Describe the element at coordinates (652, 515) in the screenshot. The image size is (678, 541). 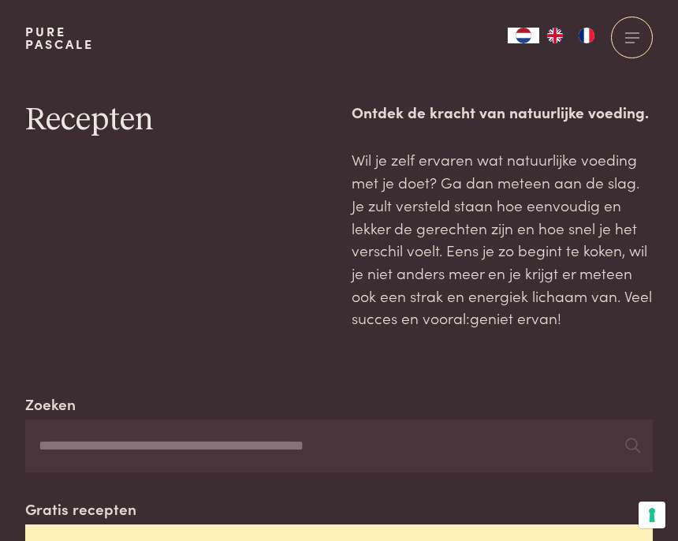
I see `button: Uw voorkeuren voor toestemming voor trackingtechnologieën` at that location.